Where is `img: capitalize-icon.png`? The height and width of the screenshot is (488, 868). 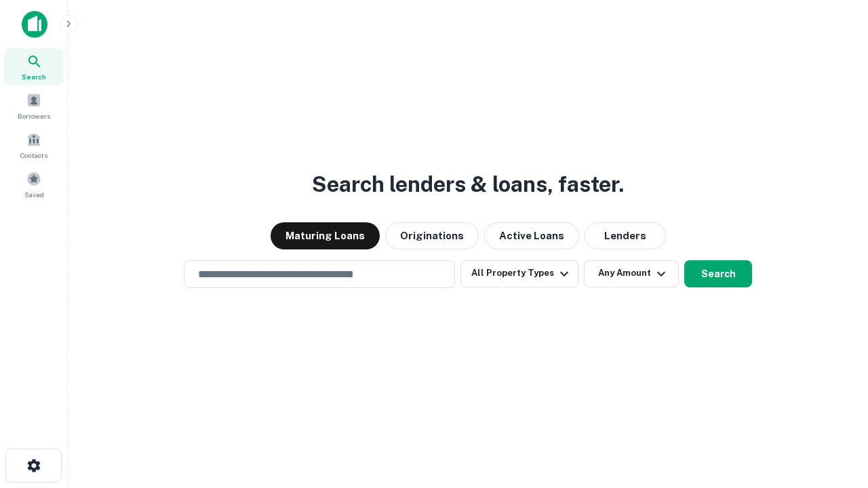 img: capitalize-icon.png is located at coordinates (35, 25).